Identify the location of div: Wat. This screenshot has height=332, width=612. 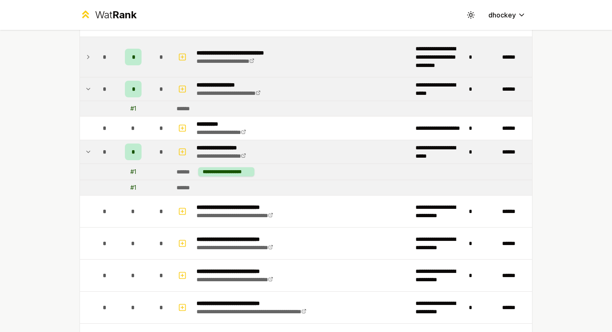
(116, 15).